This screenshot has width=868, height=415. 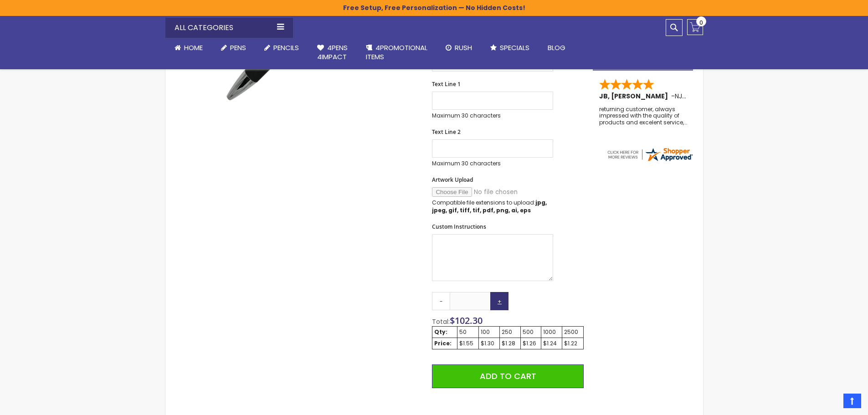 What do you see at coordinates (489, 343) in the screenshot?
I see `div: $1.30` at bounding box center [489, 343].